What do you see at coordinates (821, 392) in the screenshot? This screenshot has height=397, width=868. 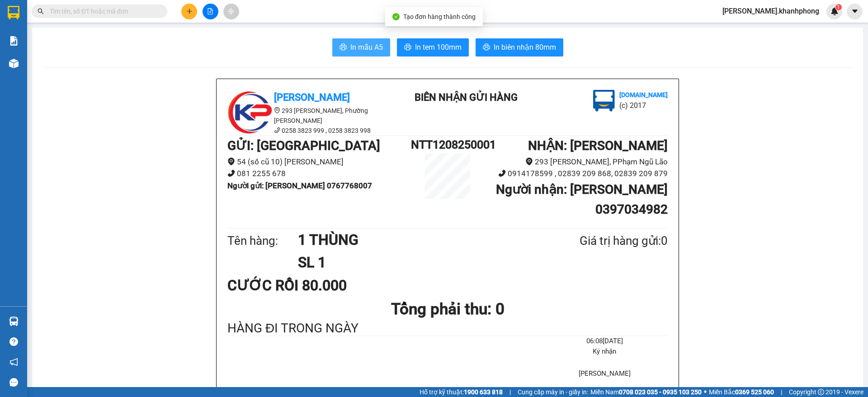 I see `span: copyright` at bounding box center [821, 392].